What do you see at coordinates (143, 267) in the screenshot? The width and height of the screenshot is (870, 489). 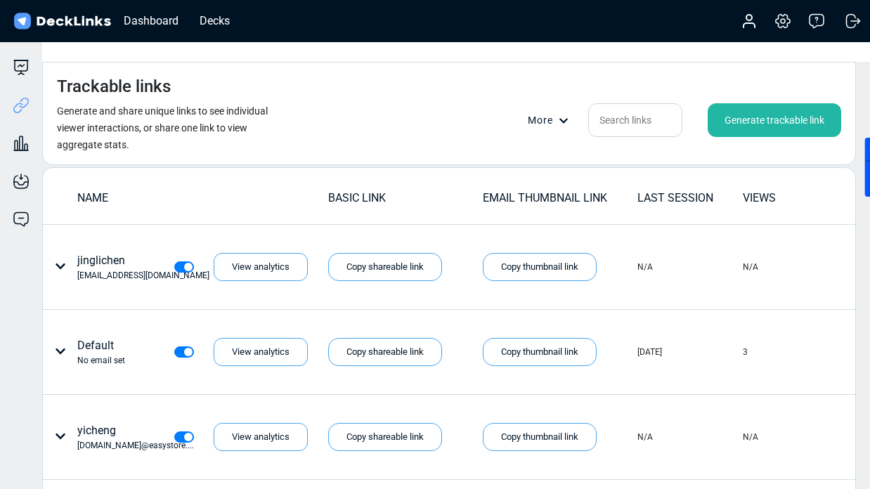 I see `div: jinglichen` at bounding box center [143, 267].